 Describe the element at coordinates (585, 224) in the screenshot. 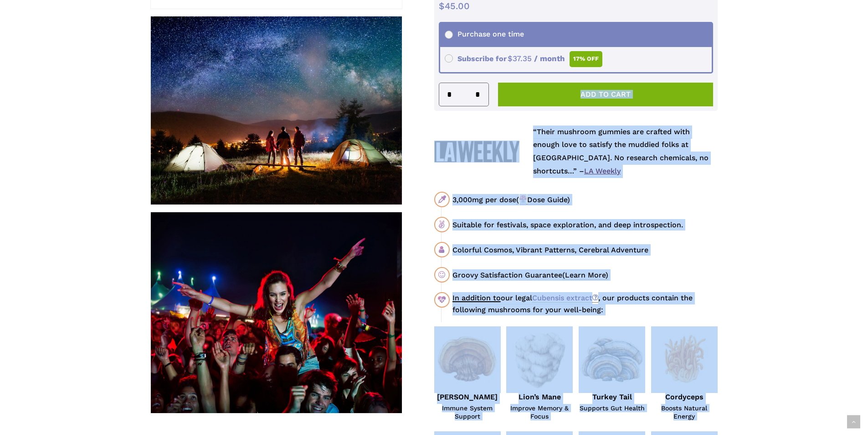

I see `div: Suitable for festivals, space exploration, and deep introspection.` at that location.